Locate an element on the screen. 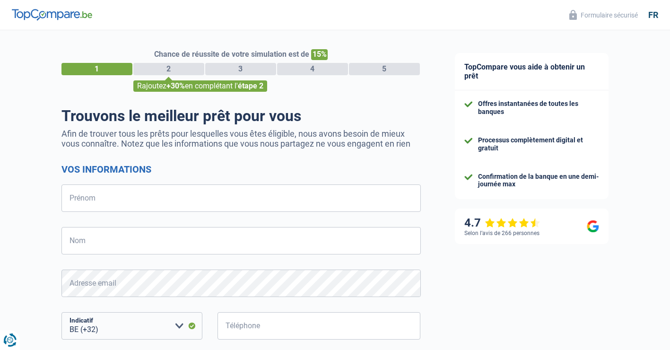 This screenshot has width=670, height=350. div: Processus complètement digital et gratuit is located at coordinates (538, 144).